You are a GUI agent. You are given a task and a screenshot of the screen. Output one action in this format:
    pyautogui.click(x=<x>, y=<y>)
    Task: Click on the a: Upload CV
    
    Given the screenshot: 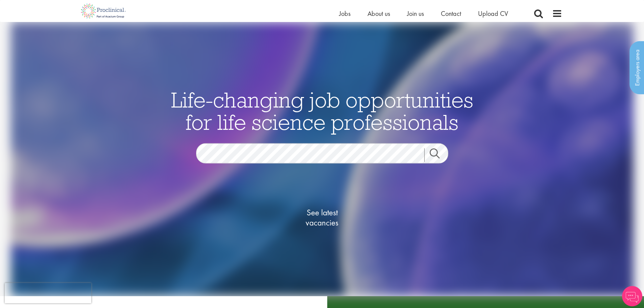 What is the action you would take?
    pyautogui.click(x=493, y=14)
    